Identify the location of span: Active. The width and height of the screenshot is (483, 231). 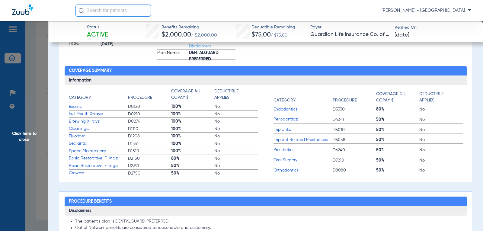
(98, 35).